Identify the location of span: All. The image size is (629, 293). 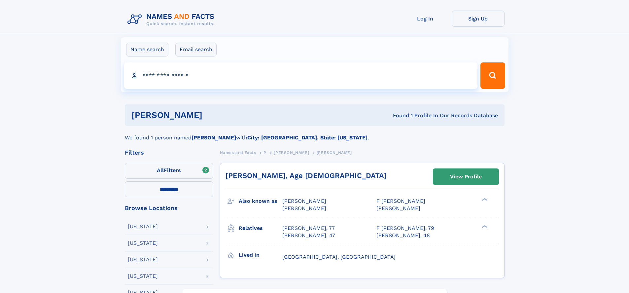
(160, 170).